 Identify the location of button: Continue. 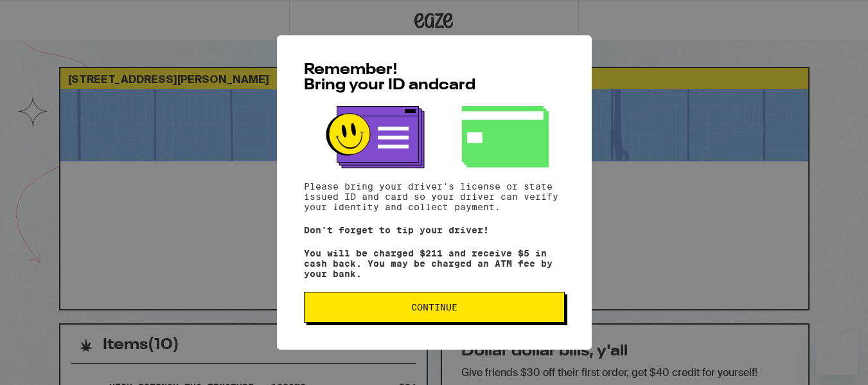
(435, 307).